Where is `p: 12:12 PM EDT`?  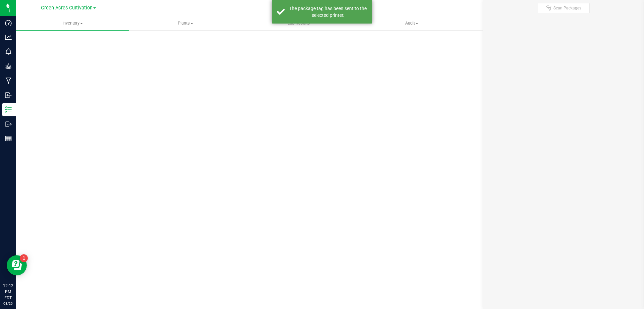
p: 12:12 PM EDT is located at coordinates (8, 292).